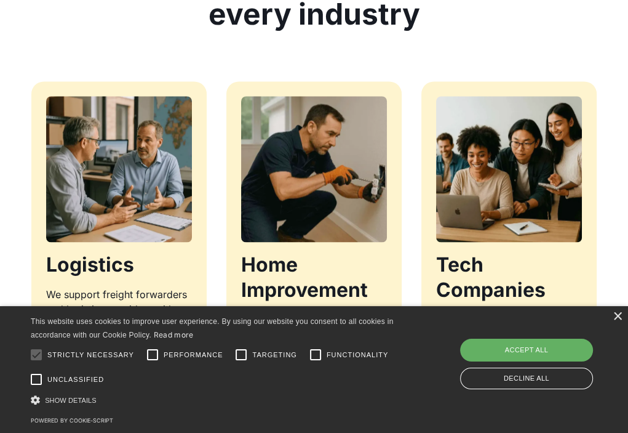 The image size is (628, 433). I want to click on span: Performance, so click(193, 355).